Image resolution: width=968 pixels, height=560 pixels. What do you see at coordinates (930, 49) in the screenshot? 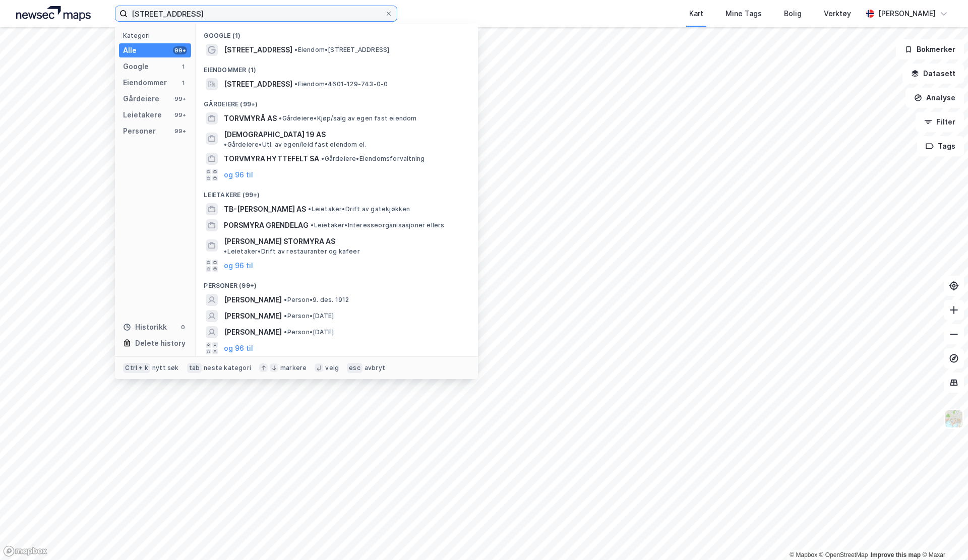
I see `button: Bokmerker` at bounding box center [930, 49].